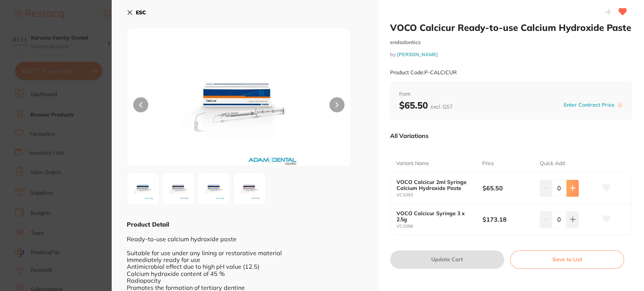 The image size is (644, 291). I want to click on span: from, so click(511, 94).